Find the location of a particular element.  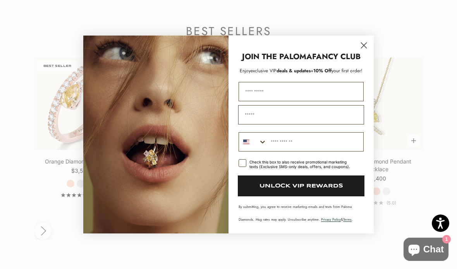

img: Loading... is located at coordinates (156, 135).